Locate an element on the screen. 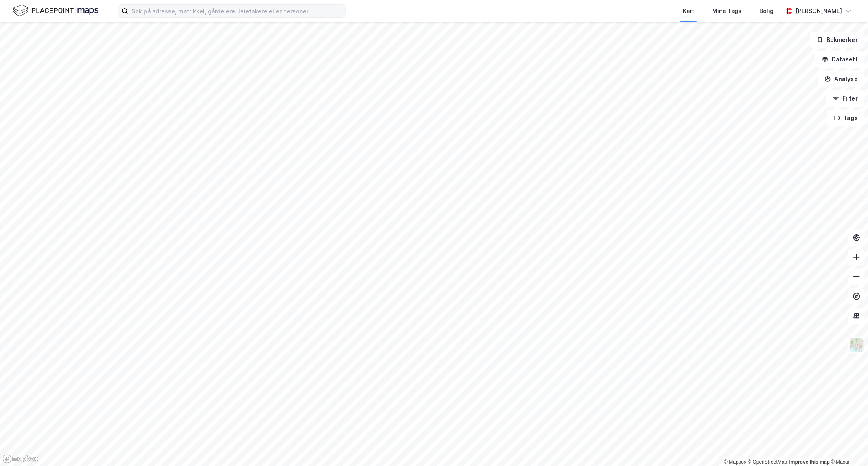 The image size is (868, 466). div: Bolig is located at coordinates (766, 11).